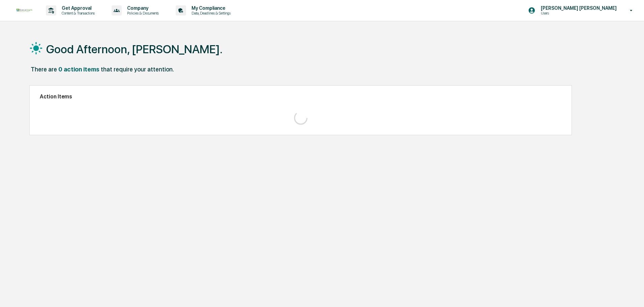  I want to click on div: There are, so click(44, 69).